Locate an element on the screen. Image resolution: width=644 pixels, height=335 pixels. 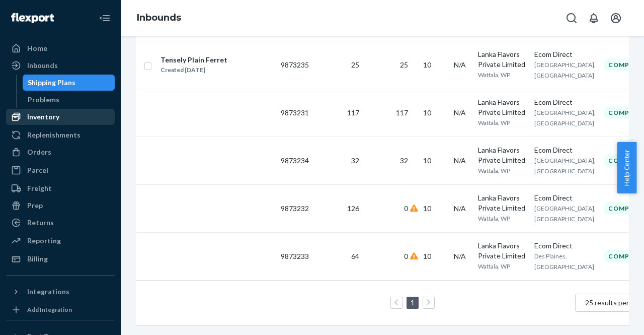
div: Reporting is located at coordinates (44, 241).